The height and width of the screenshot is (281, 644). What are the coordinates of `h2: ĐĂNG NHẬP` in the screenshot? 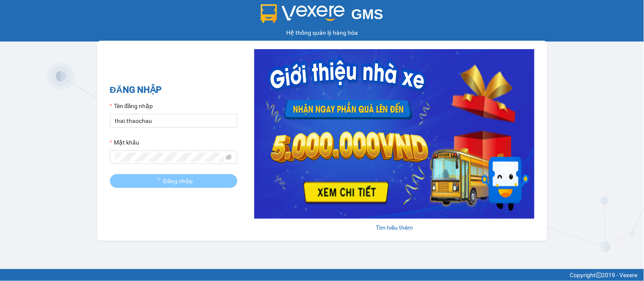 It's located at (174, 90).